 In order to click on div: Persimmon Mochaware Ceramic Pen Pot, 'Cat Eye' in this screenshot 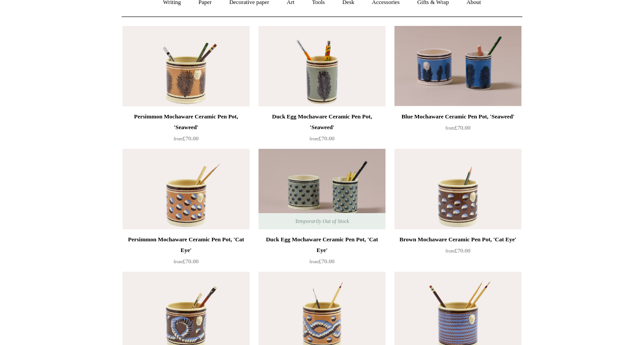, I will do `click(186, 245)`.